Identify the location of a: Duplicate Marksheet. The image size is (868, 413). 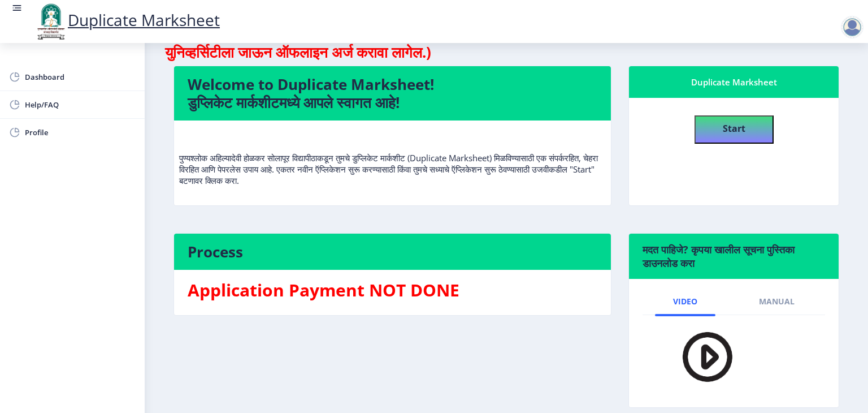
(126, 20).